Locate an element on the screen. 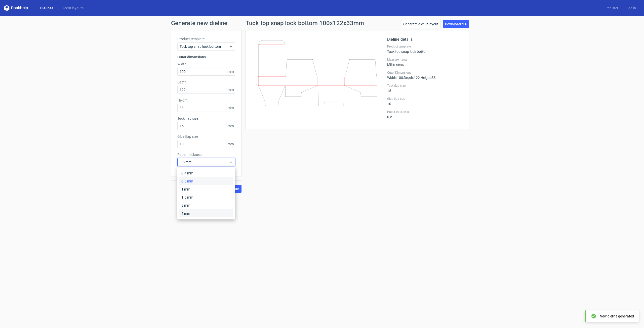 This screenshot has height=328, width=644. span: Tuck top snap lock bottom is located at coordinates (204, 47).